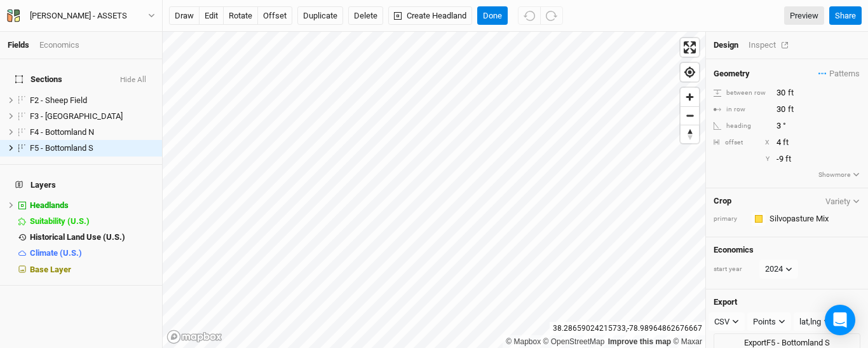 Image resolution: width=868 pixels, height=348 pixels. Describe the element at coordinates (639, 342) in the screenshot. I see `a: Improve this map` at that location.